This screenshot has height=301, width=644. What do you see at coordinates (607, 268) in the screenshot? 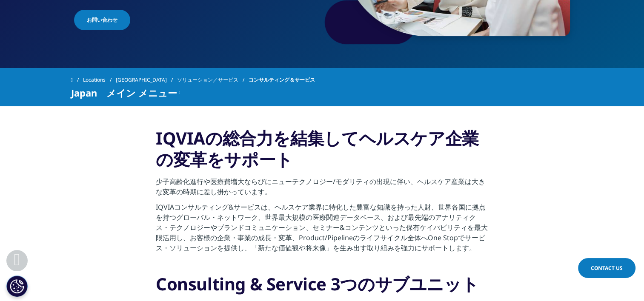
I see `a: Contact Us` at bounding box center [607, 268].